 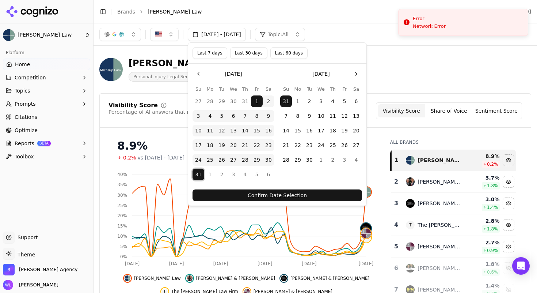 What do you see at coordinates (25, 254) in the screenshot?
I see `span: Theme` at bounding box center [25, 254].